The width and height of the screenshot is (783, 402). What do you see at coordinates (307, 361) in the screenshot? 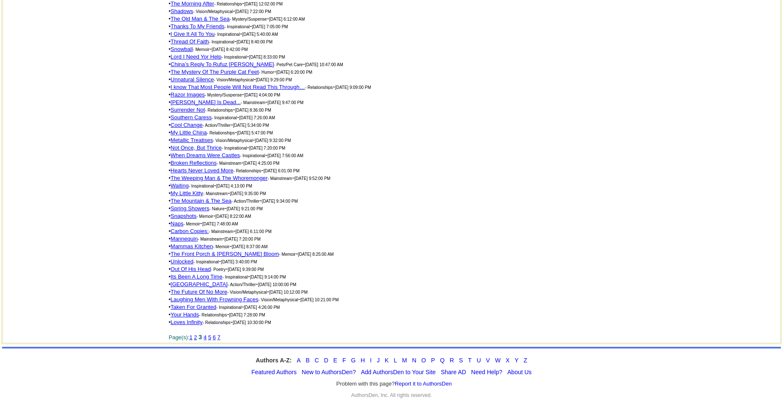
I see `a: B` at bounding box center [307, 361].